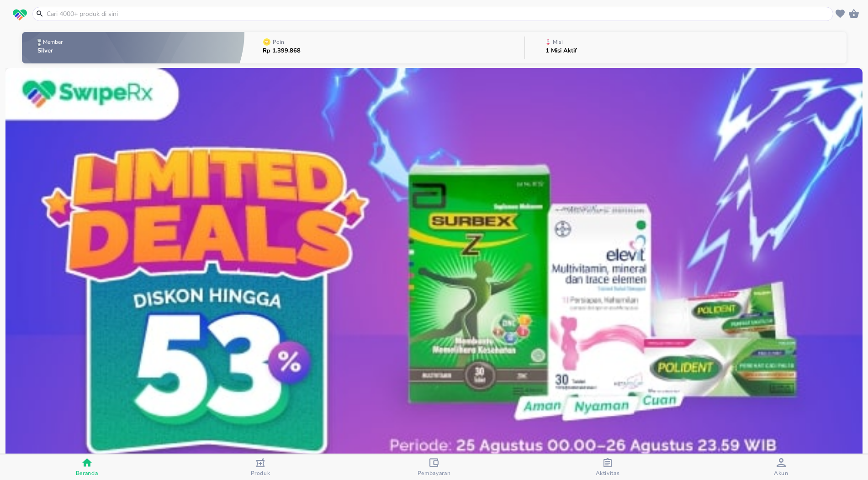 The height and width of the screenshot is (480, 868). Describe the element at coordinates (278, 42) in the screenshot. I see `p: Poin` at that location.